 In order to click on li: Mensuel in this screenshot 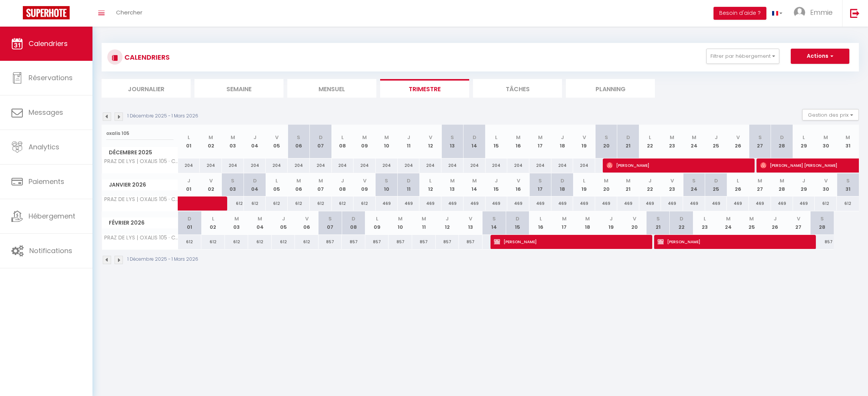, I will do `click(332, 88)`.